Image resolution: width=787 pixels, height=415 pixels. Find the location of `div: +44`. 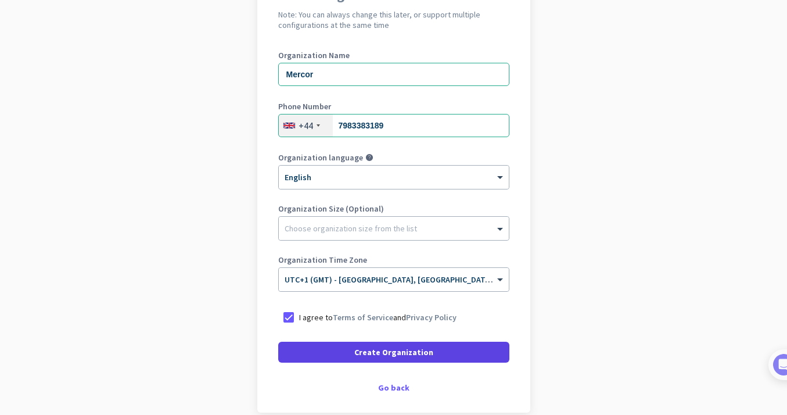

div: +44 is located at coordinates (306, 125).